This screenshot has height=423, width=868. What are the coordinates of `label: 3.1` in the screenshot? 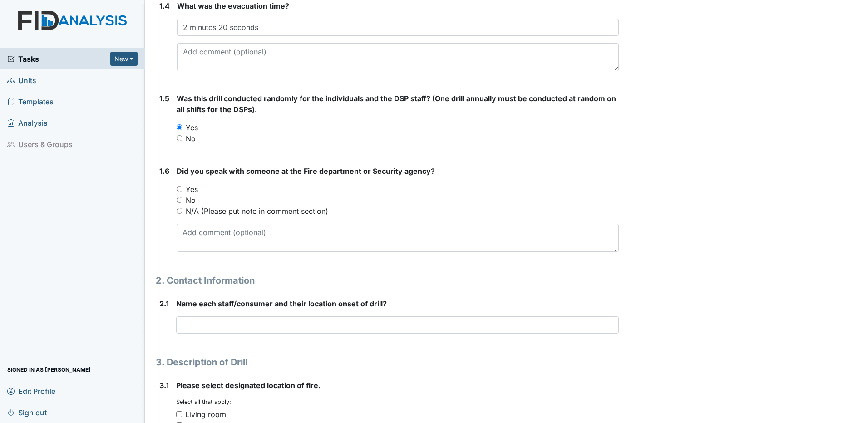 It's located at (164, 385).